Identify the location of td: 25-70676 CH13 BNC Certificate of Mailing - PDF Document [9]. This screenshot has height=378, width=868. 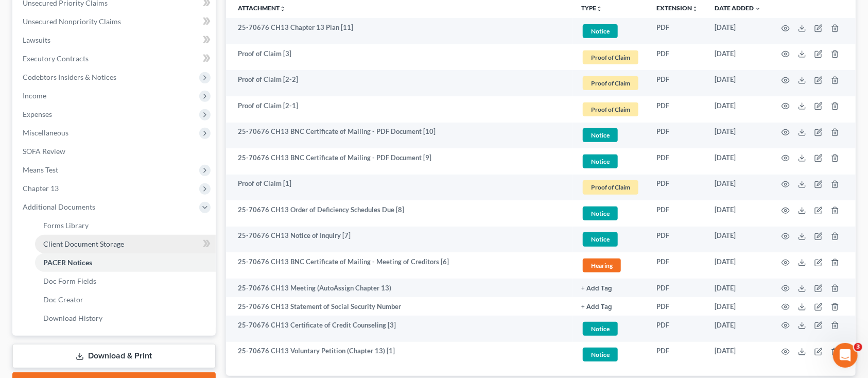
(400, 161).